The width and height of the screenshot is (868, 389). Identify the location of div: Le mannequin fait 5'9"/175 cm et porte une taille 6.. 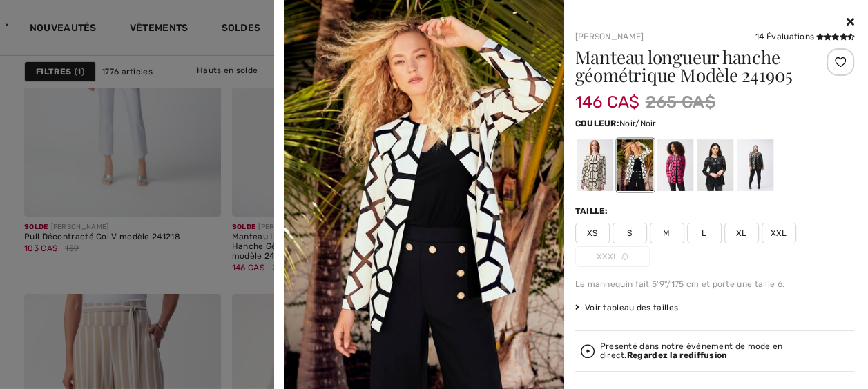
(715, 285).